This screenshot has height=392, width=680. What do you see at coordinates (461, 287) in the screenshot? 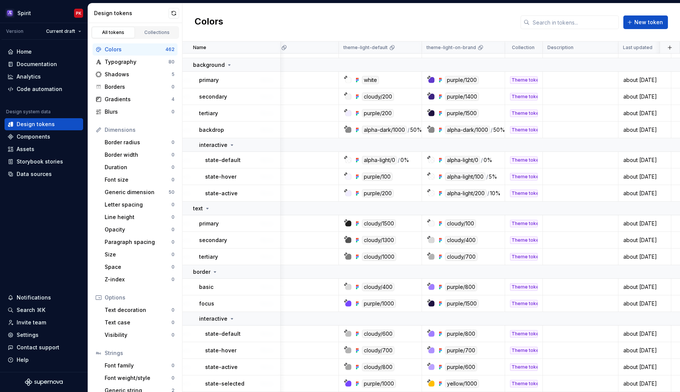
I see `div: purple/800` at bounding box center [461, 287].